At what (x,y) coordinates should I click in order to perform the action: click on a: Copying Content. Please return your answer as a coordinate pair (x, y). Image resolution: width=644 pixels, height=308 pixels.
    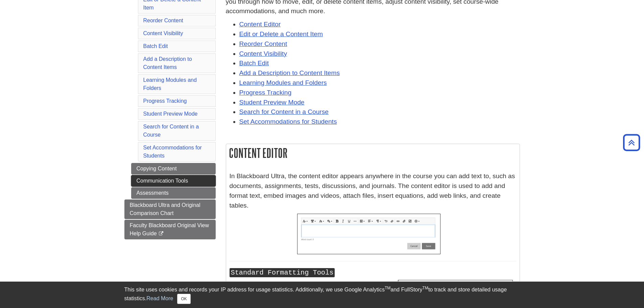
    Looking at the image, I should click on (173, 169).